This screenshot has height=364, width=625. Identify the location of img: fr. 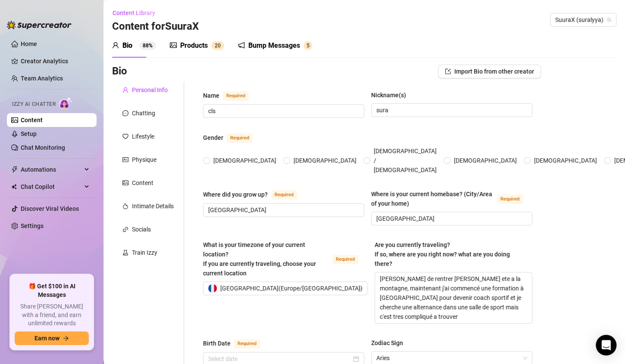
(213, 289).